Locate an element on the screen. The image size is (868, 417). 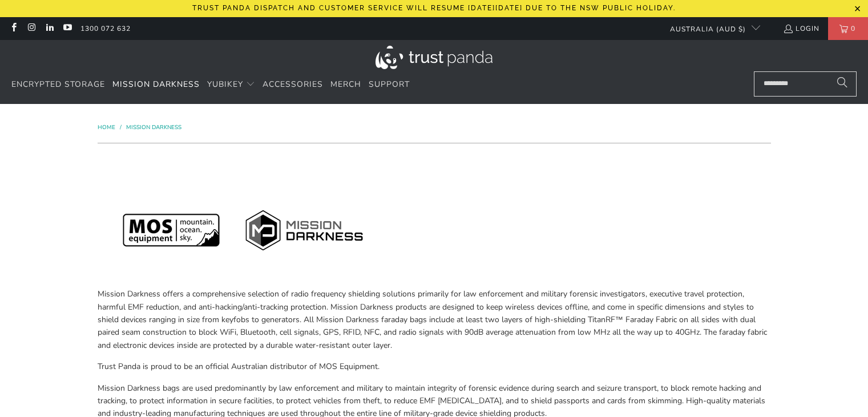
summary: YubiKey is located at coordinates (231, 85).